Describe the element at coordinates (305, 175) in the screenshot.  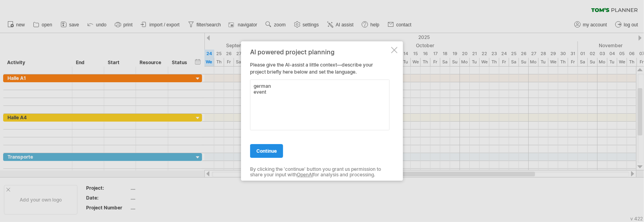
I see `a: OpenAI` at that location.